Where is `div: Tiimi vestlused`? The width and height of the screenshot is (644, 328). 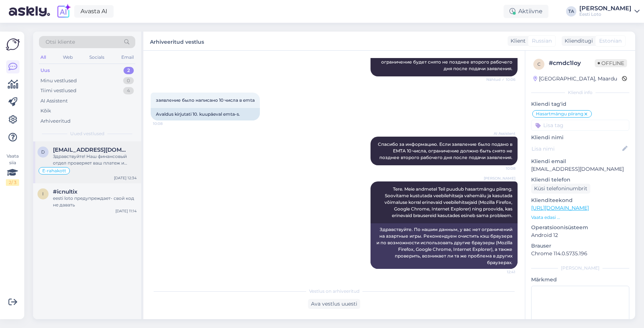
div: Tiimi vestlused is located at coordinates (59, 91).